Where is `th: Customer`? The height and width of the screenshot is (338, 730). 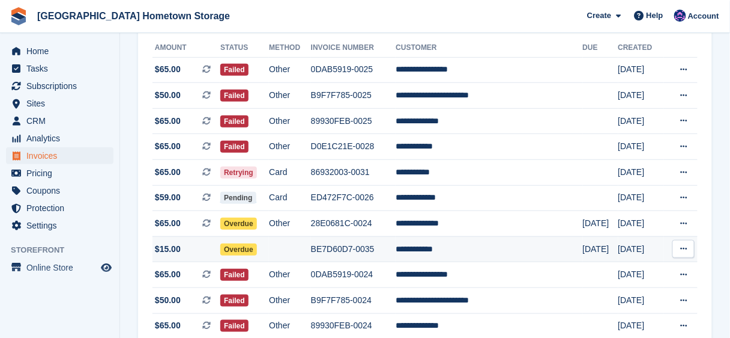
th: Customer is located at coordinates (489, 48).